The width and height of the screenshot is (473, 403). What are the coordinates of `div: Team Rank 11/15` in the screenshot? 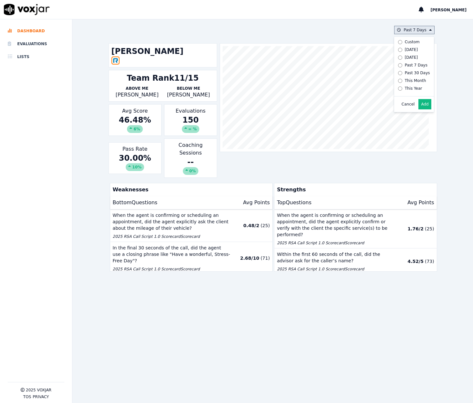 It's located at (163, 78).